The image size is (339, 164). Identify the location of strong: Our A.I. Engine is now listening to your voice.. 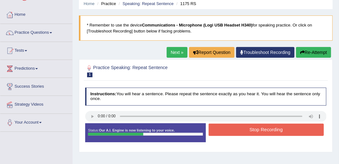
(137, 130).